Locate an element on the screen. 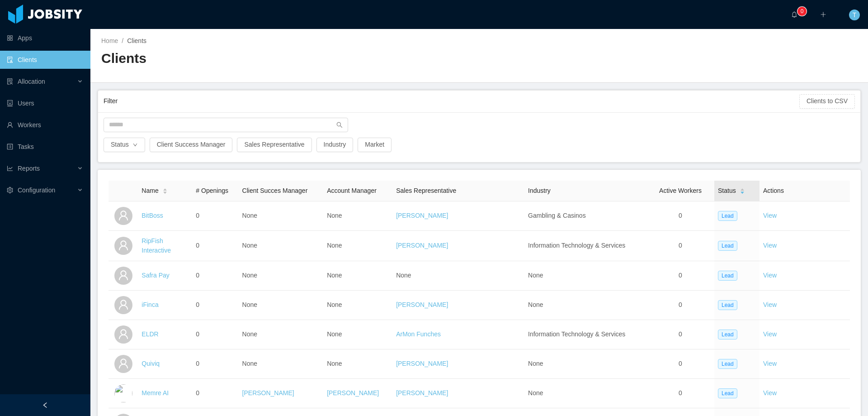 This screenshot has height=416, width=868. button: Client Success Manager is located at coordinates (192, 145).